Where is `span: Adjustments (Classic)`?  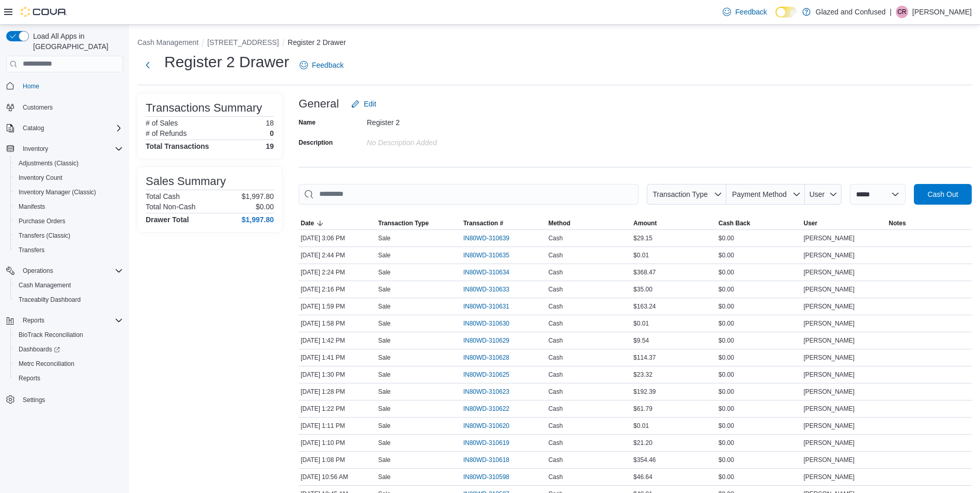
span: Adjustments (Classic) is located at coordinates (48, 163).